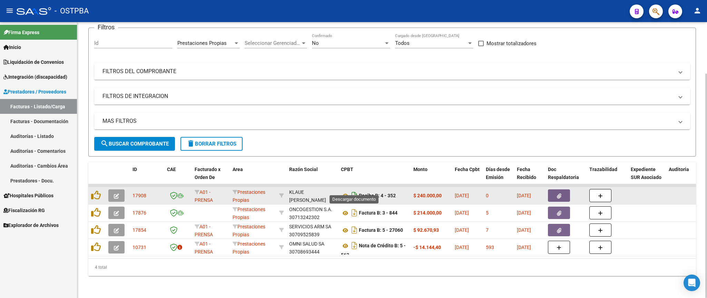  Describe the element at coordinates (178, 177) in the screenshot. I see `datatable-header-cell: CAE` at that location.